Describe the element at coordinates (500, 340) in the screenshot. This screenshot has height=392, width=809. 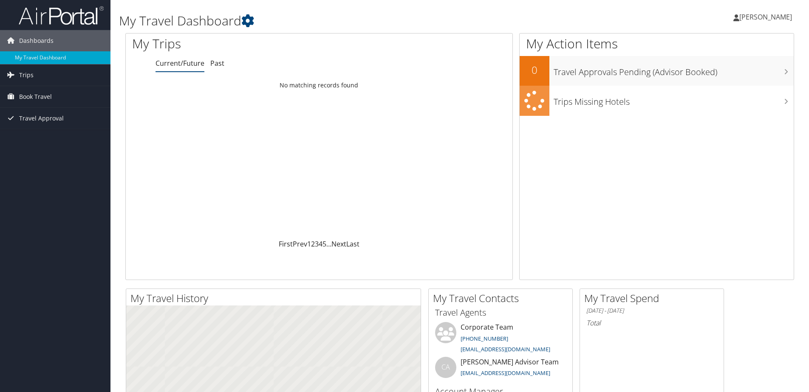
I see `li: Corporate Team` at that location.